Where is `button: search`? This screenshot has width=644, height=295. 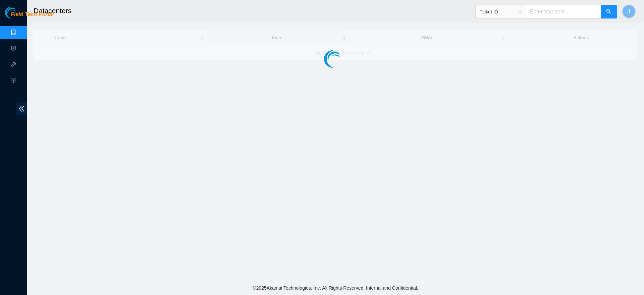
button: search is located at coordinates (609, 12).